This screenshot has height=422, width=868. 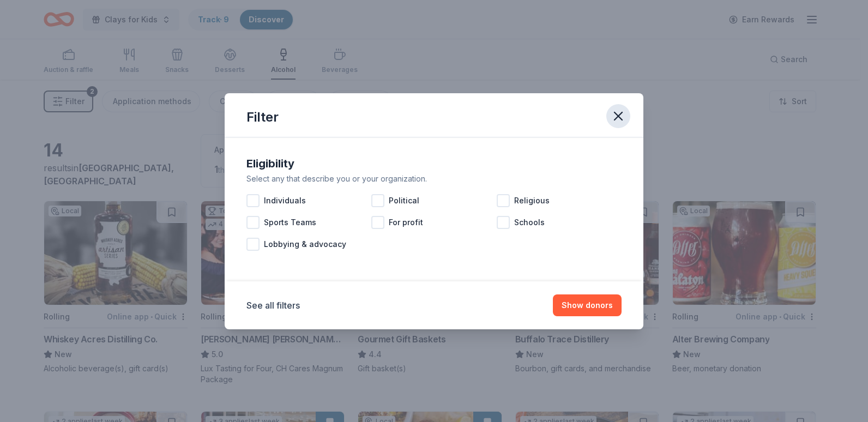 I want to click on span: Individuals, so click(x=284, y=201).